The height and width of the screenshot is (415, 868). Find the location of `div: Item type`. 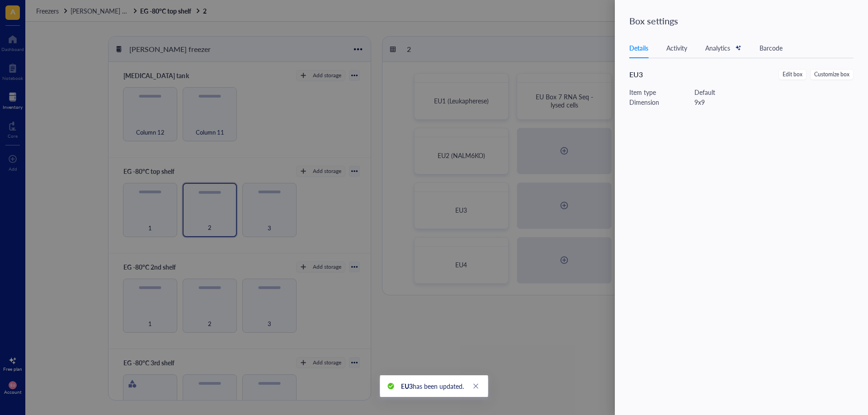

div: Item type is located at coordinates (662, 92).